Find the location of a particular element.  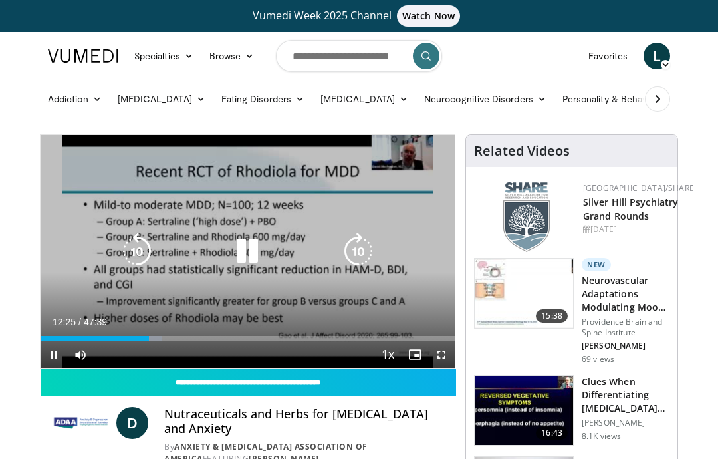

button: Fullscreen is located at coordinates (442, 354).